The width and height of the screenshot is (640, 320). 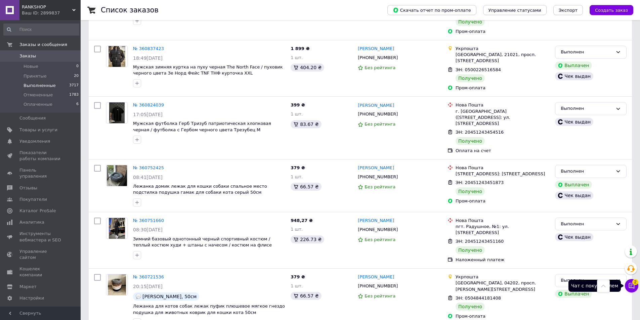 I want to click on span: 1783, so click(x=74, y=95).